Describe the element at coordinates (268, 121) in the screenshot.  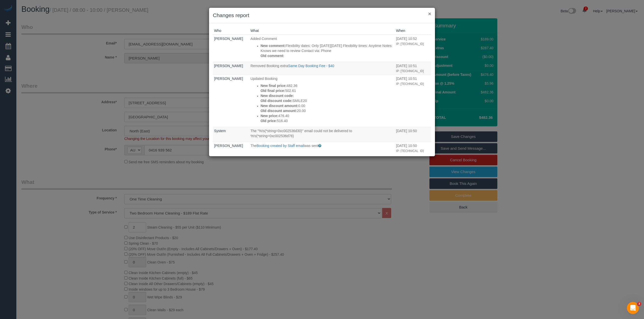
I see `strong: Old price:` at that location.